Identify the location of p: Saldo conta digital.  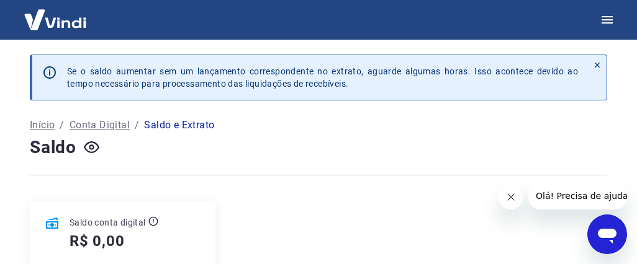
(107, 223).